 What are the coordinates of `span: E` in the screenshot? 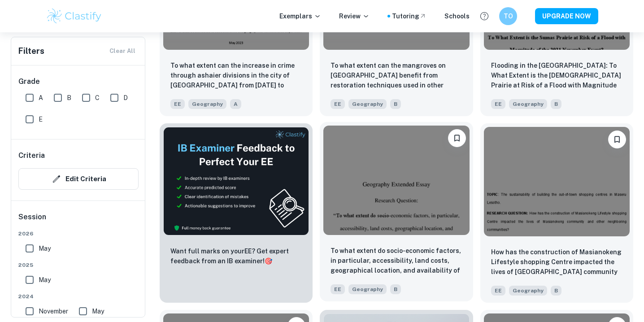 It's located at (40, 119).